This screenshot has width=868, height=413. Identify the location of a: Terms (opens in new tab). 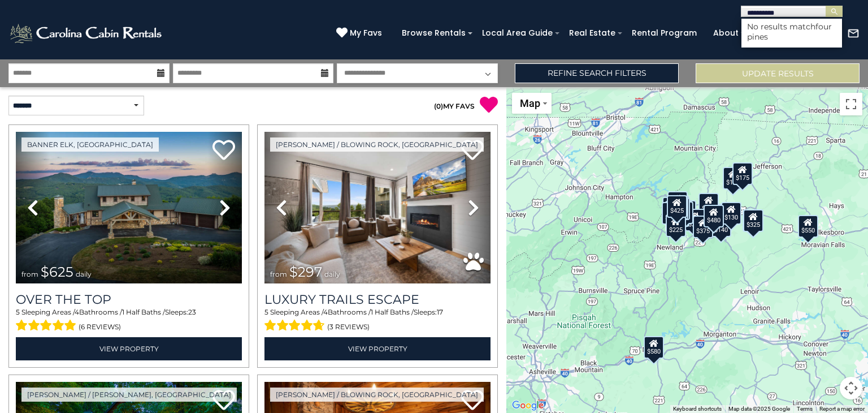
(805, 408).